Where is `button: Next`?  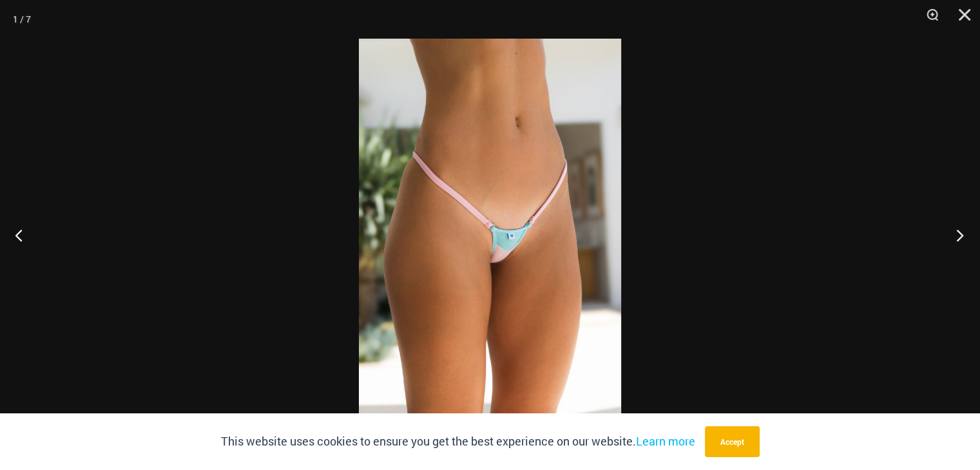
button: Next is located at coordinates (955, 235).